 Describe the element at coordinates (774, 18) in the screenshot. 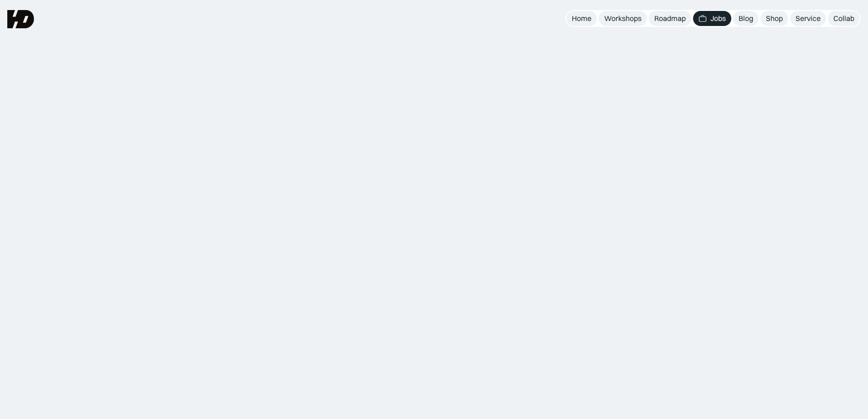

I see `a: Shop` at that location.